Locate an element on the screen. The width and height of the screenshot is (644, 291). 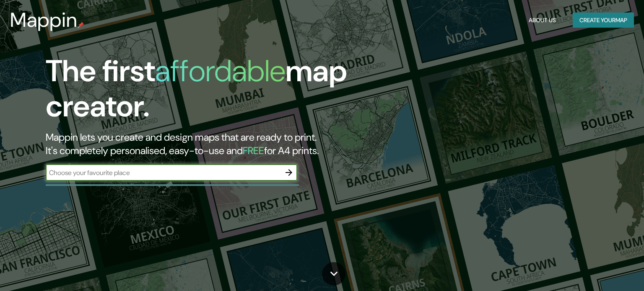
h3: Mappin is located at coordinates (43, 20).